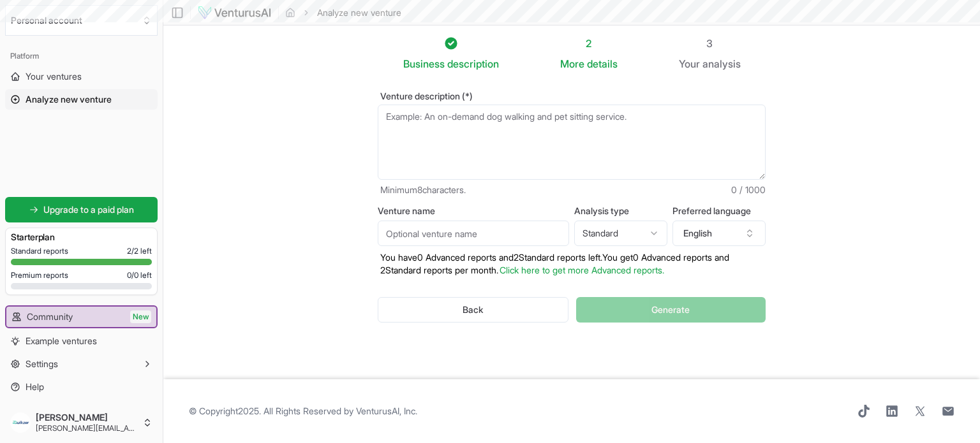 Image resolution: width=980 pixels, height=443 pixels. I want to click on span: Business, so click(424, 64).